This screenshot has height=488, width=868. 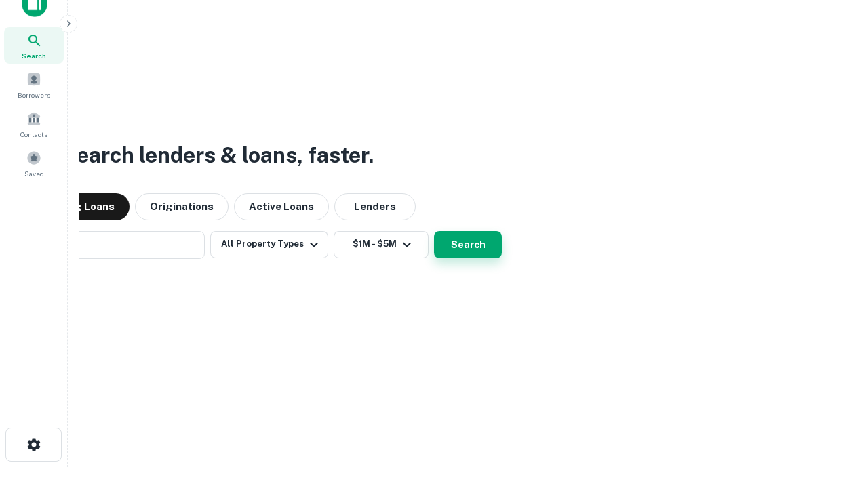 What do you see at coordinates (834, 412) in the screenshot?
I see `div: Chat Widget` at bounding box center [834, 412].